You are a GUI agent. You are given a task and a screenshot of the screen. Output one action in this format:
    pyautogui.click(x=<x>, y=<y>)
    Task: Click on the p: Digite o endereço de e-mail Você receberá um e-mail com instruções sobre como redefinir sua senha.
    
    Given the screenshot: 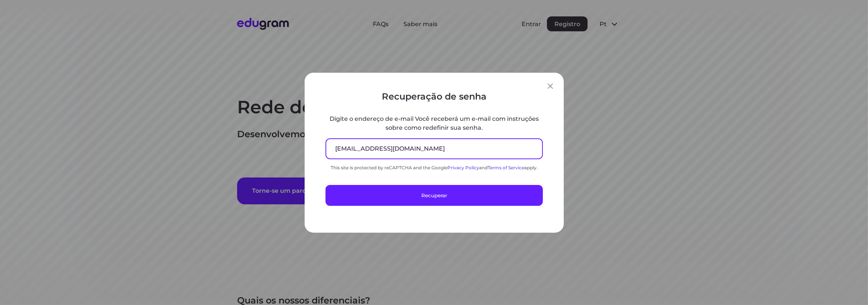 What is the action you would take?
    pyautogui.click(x=434, y=123)
    